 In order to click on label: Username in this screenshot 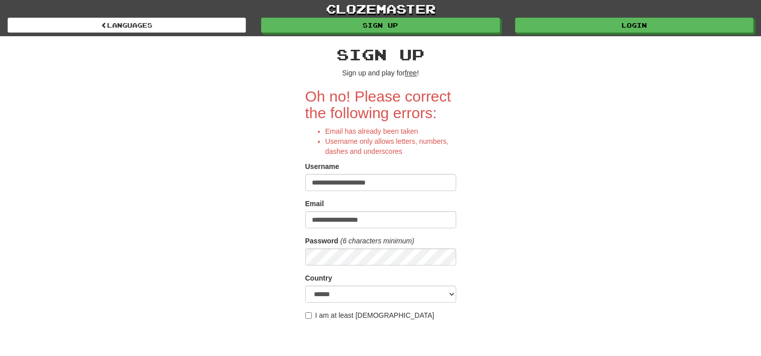, I will do `click(322, 166)`.